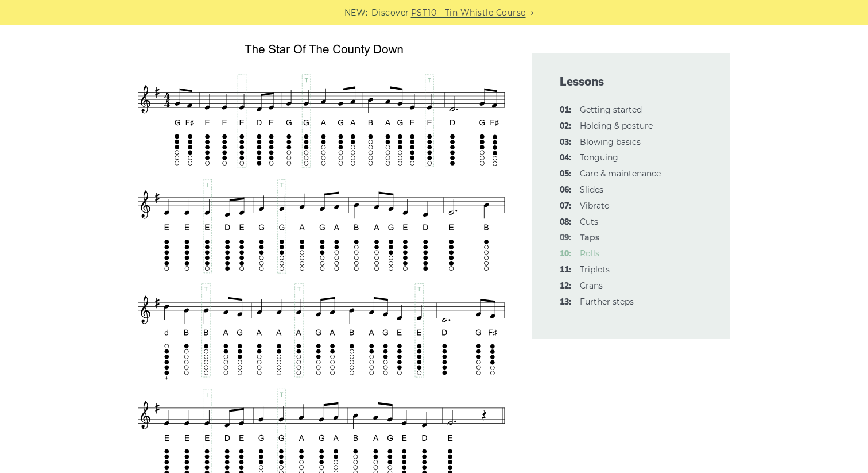  Describe the element at coordinates (620, 173) in the screenshot. I see `a: 05:Care & maintenance` at that location.